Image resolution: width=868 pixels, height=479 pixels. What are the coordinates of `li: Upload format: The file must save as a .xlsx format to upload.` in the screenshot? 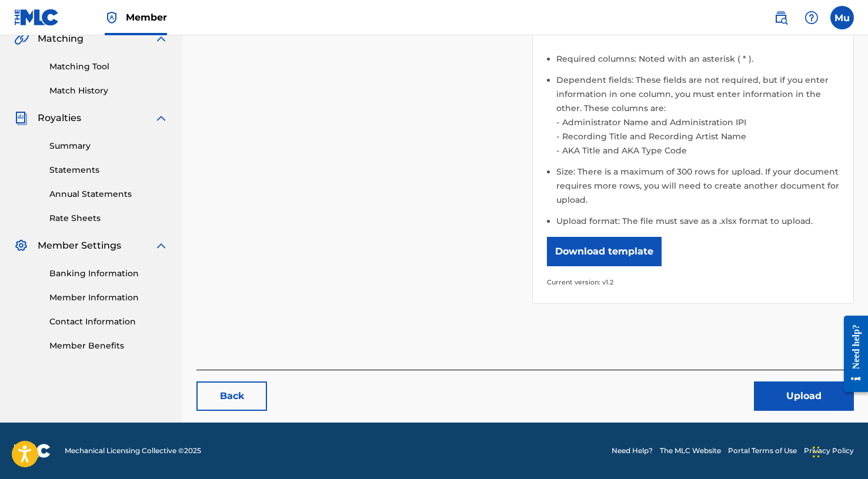 It's located at (698, 221).